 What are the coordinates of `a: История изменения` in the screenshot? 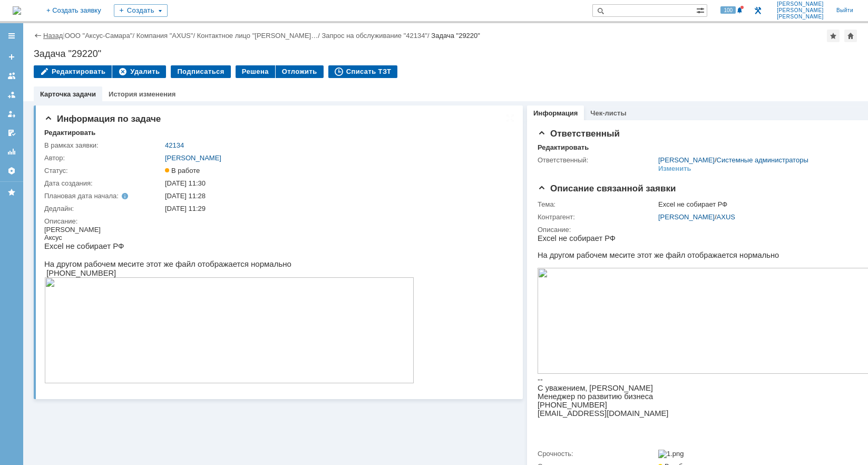 It's located at (142, 94).